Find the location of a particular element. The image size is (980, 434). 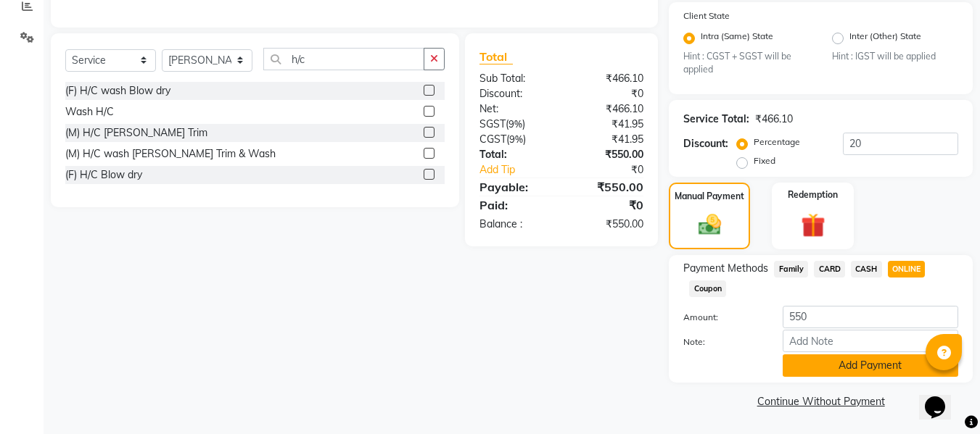

div: Service Total: is located at coordinates (716, 119).